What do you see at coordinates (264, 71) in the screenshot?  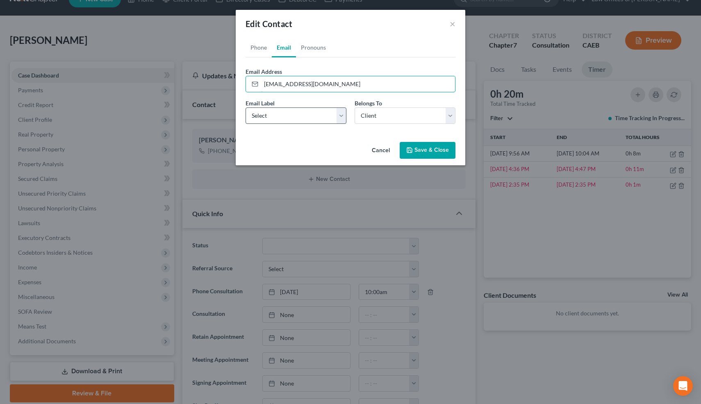 I see `label: Email Address` at bounding box center [264, 71].